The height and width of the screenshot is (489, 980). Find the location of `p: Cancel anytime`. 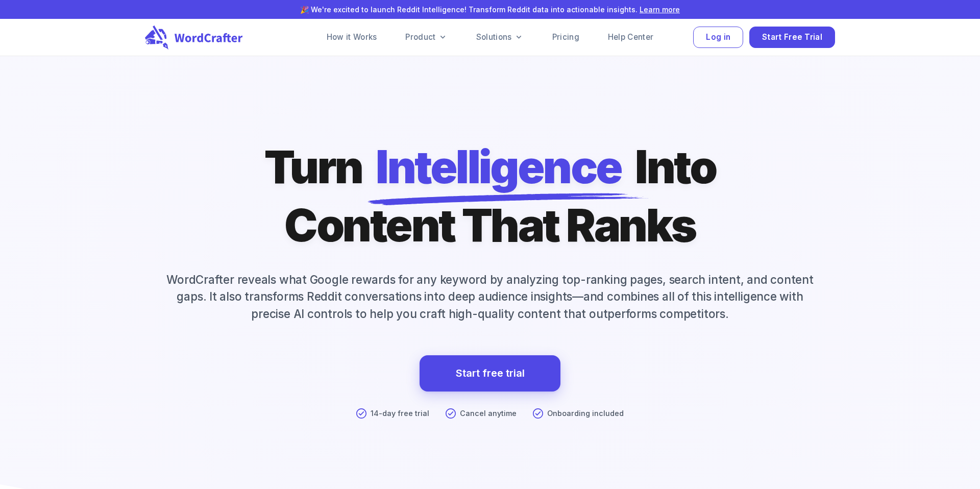

p: Cancel anytime is located at coordinates (488, 413).